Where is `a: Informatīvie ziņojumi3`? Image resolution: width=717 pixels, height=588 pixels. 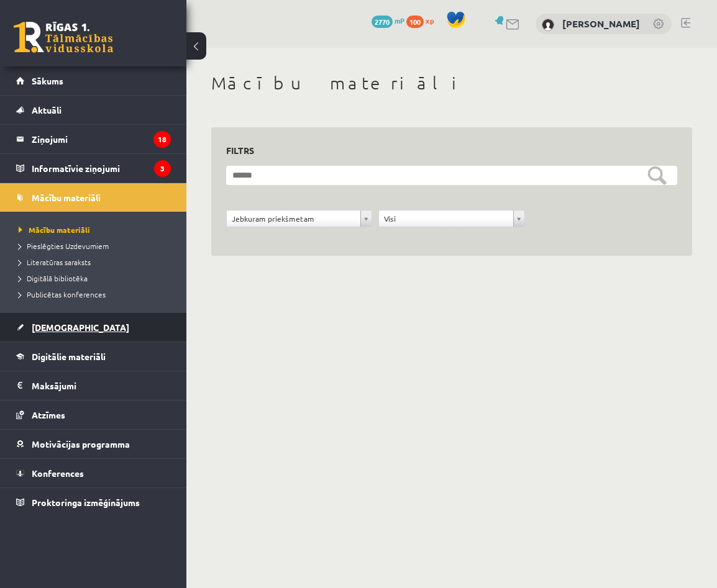
a: Informatīvie ziņojumi3 is located at coordinates (93, 169).